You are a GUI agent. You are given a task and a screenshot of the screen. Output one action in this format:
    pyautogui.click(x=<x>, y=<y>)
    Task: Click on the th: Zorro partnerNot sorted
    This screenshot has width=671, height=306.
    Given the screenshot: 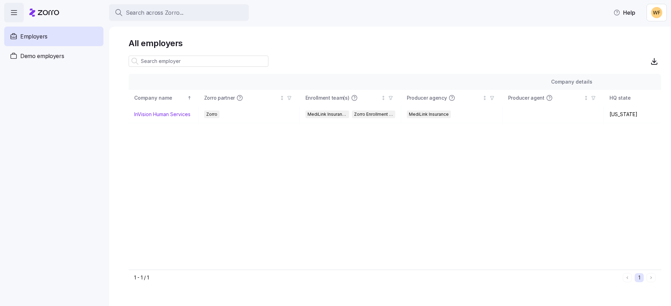 What is the action you would take?
    pyautogui.click(x=249, y=98)
    